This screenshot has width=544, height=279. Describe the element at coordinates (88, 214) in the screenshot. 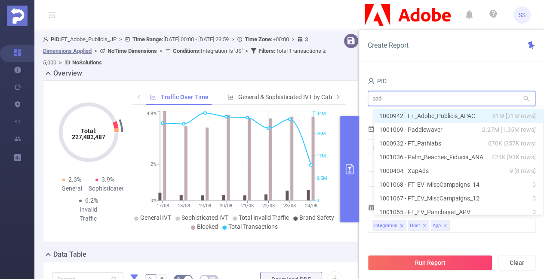

I see `div: Invalid Traffic` at that location.